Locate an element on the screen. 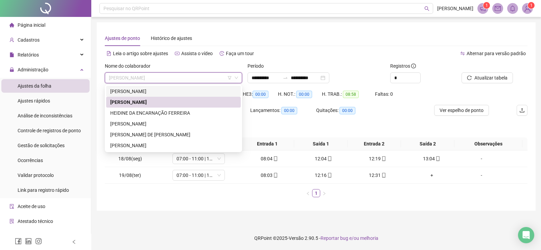 The width and height of the screenshot is (541, 250). span: Faça um tour is located at coordinates (240, 53).